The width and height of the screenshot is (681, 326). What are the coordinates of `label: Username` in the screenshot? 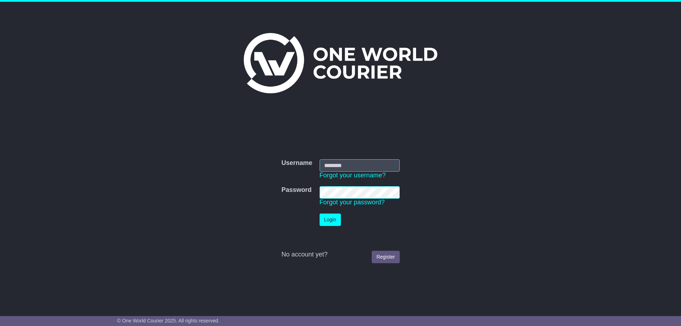 It's located at (296, 163).